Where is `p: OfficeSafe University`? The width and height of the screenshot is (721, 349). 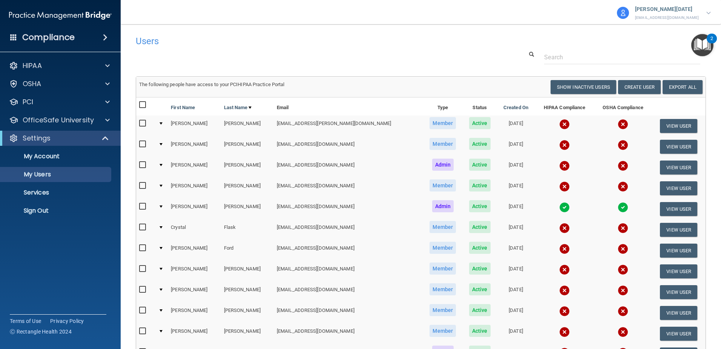 p: OfficeSafe University is located at coordinates (58, 120).